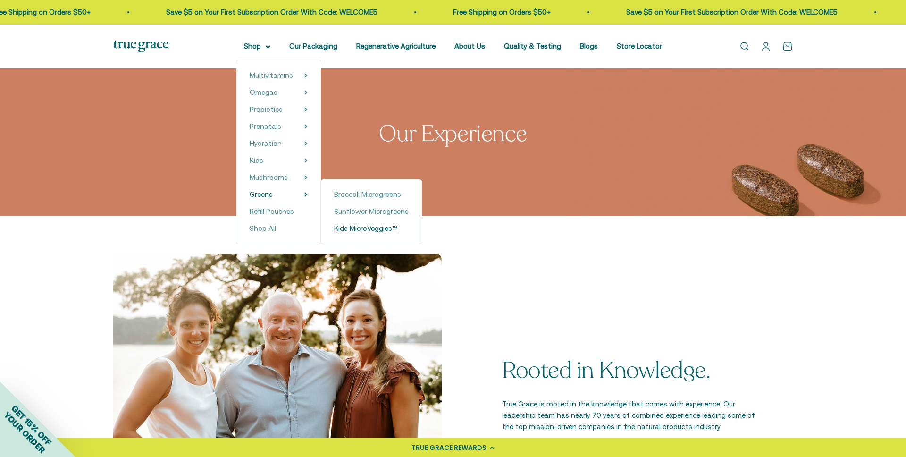  I want to click on a: Shop All, so click(279, 228).